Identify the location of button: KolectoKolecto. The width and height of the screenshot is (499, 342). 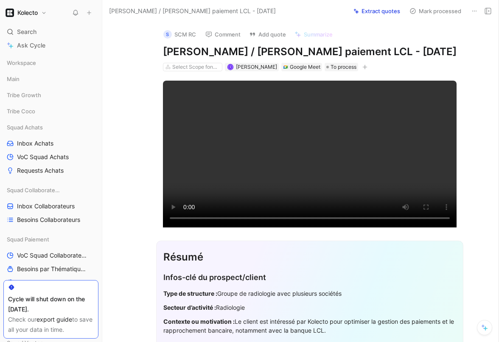
(26, 13).